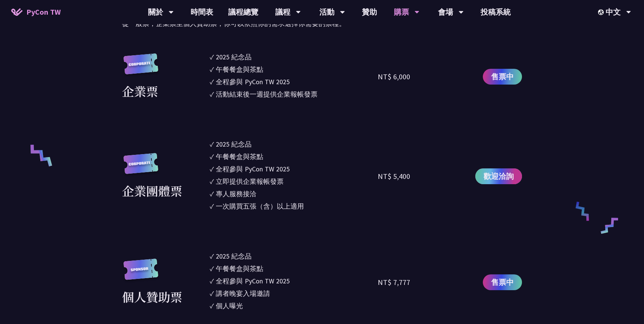  Describe the element at coordinates (260, 206) in the screenshot. I see `div: 一次購買五張（含）以上適用` at that location.